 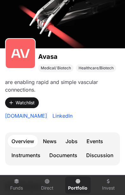 I want to click on span: Healthcare/Biotech, so click(x=96, y=68).